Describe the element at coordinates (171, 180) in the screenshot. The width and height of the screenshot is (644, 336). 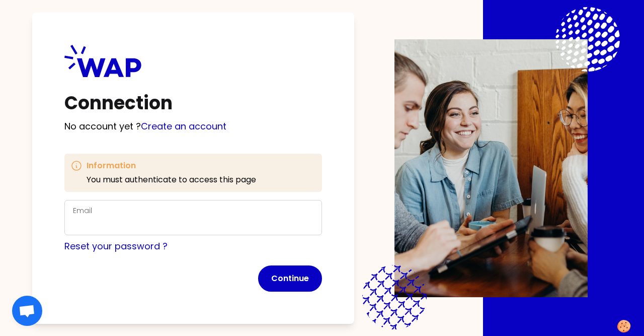
I see `p: You must authenticate to access this page` at that location.